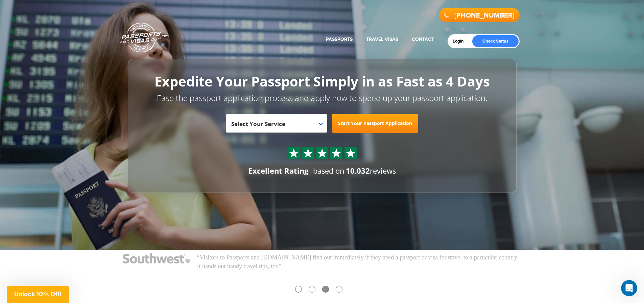 The width and height of the screenshot is (644, 303). What do you see at coordinates (38, 295) in the screenshot?
I see `div: Unlock 10% Off!` at bounding box center [38, 295].